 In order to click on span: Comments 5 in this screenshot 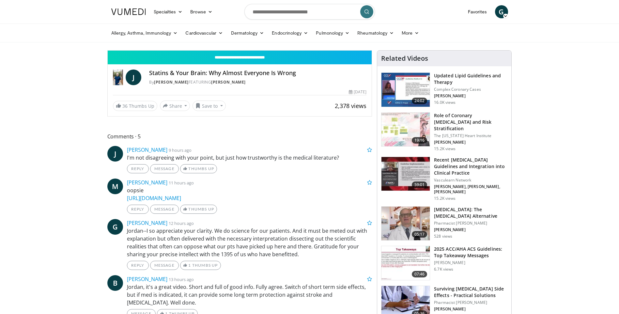, I will do `click(240, 136)`.